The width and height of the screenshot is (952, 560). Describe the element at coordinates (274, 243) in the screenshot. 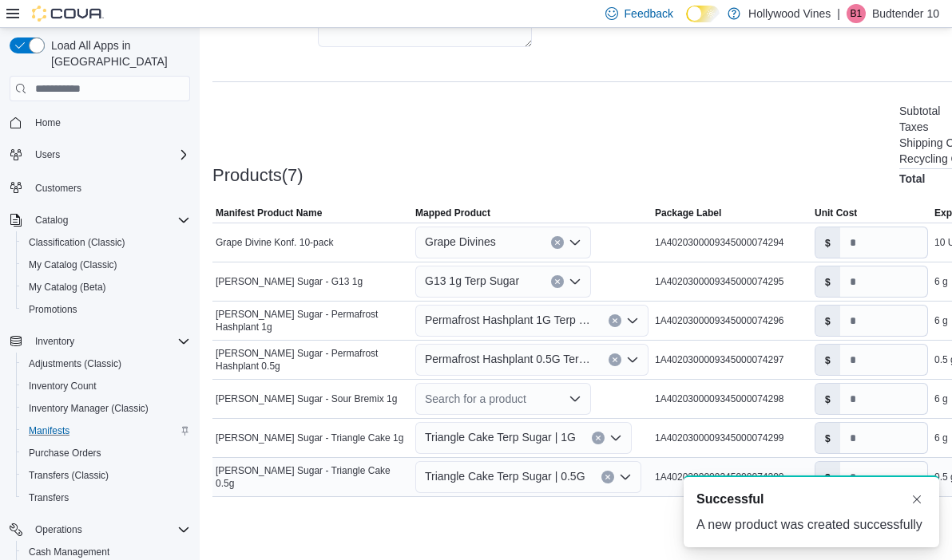

I see `span: Grape Divine Konf. 10-pack` at that location.